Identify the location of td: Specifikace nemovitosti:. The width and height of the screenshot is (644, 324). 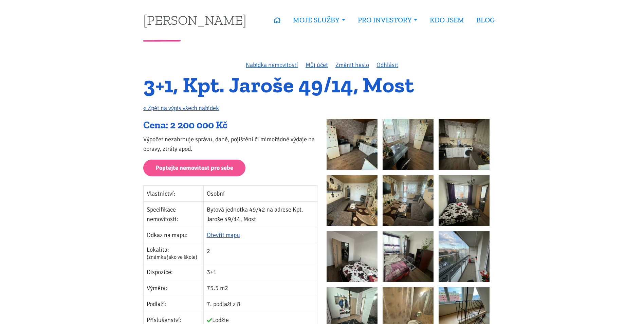
(174, 214).